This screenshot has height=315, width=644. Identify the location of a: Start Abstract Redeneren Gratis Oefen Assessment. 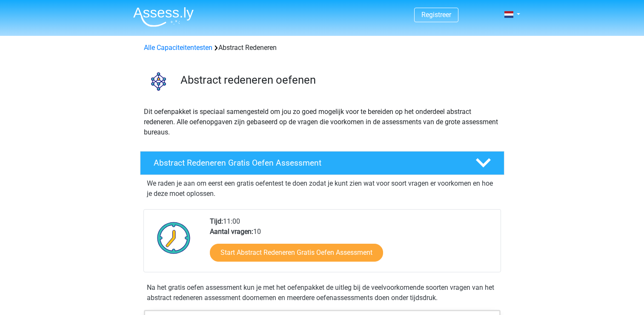
(297, 252).